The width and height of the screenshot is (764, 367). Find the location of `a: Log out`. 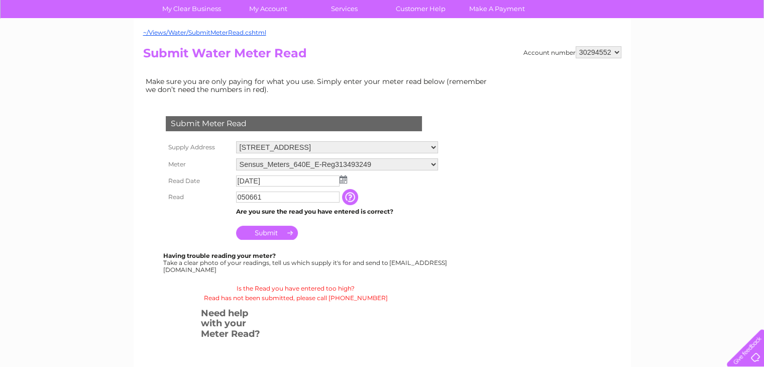

a: Log out is located at coordinates (743, 46).